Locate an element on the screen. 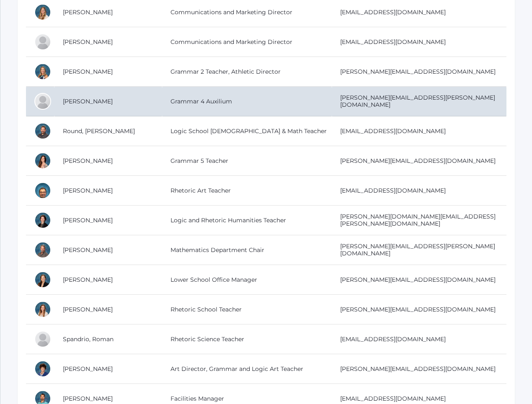 The image size is (532, 404). div: Rachel Schmidt is located at coordinates (43, 220).